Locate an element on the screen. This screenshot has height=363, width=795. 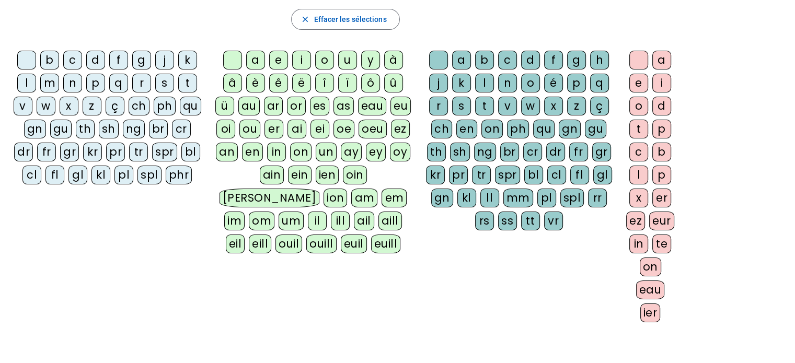
div: gl is located at coordinates (78, 175).